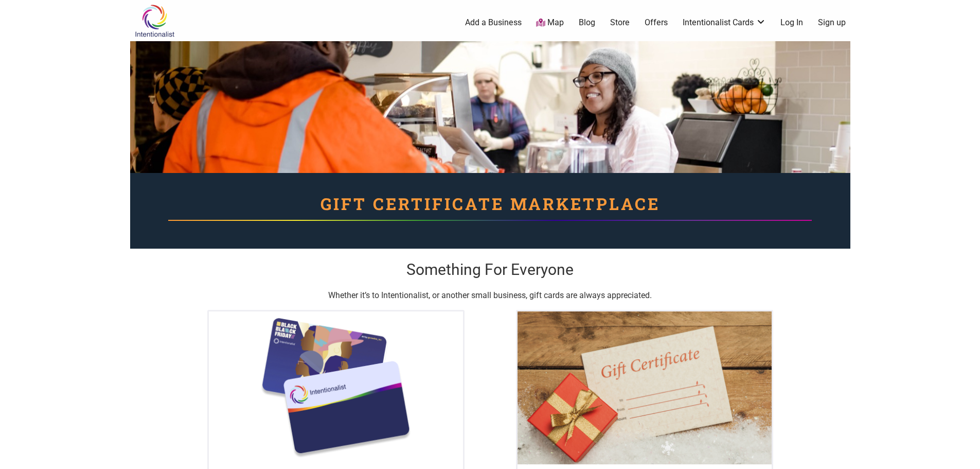  I want to click on a: Blog, so click(587, 23).